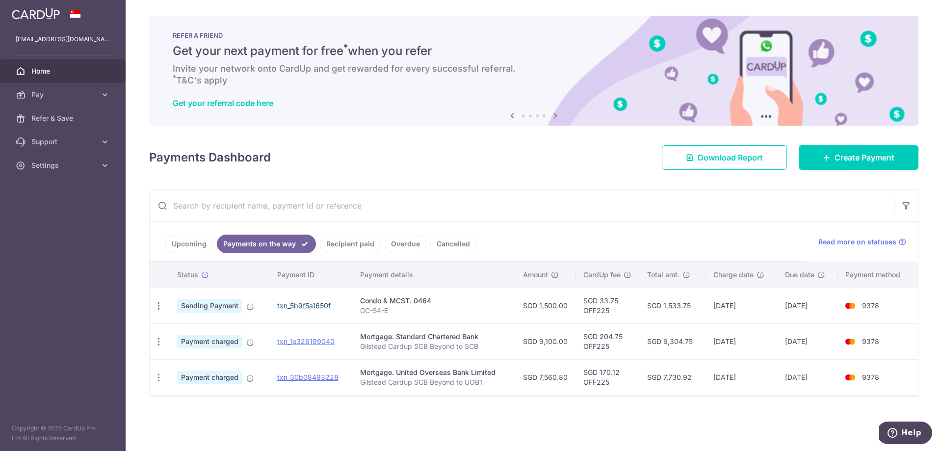 Image resolution: width=942 pixels, height=451 pixels. What do you see at coordinates (223, 103) in the screenshot?
I see `a: Get your referral code here` at bounding box center [223, 103].